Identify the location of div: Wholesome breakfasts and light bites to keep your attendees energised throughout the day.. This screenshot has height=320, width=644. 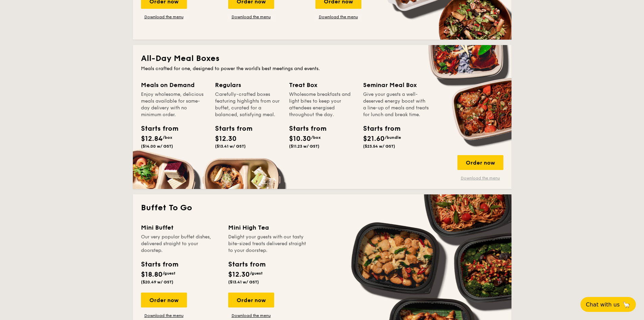
(322, 105).